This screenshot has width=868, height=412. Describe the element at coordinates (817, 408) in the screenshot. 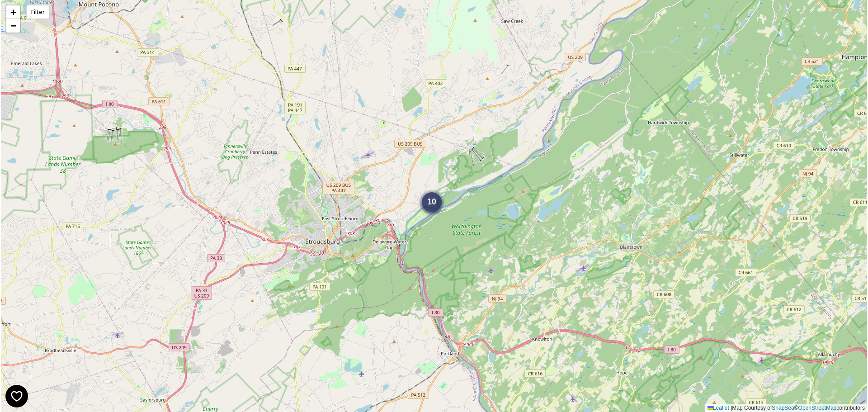

I see `a: OpenStreetMap` at that location.